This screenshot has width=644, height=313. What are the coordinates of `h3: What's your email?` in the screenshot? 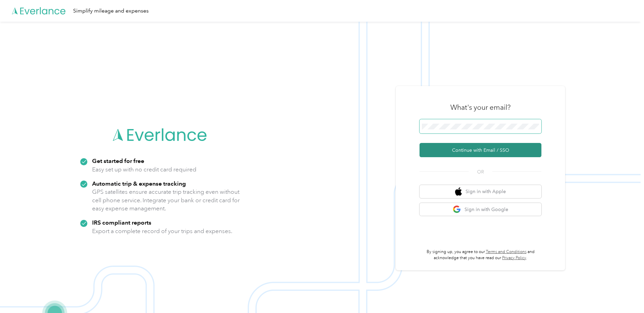 It's located at (481, 107).